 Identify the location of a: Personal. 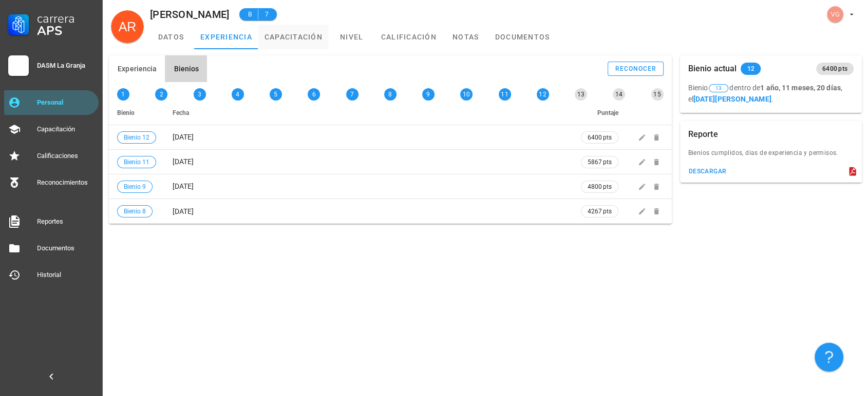
(51, 102).